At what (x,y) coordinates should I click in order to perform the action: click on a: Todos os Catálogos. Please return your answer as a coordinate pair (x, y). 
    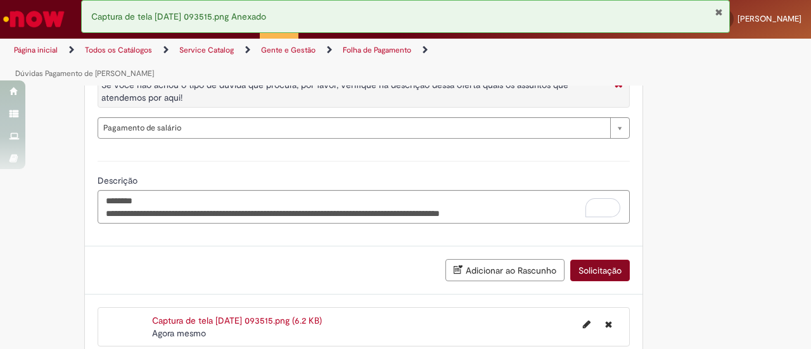
    Looking at the image, I should click on (119, 50).